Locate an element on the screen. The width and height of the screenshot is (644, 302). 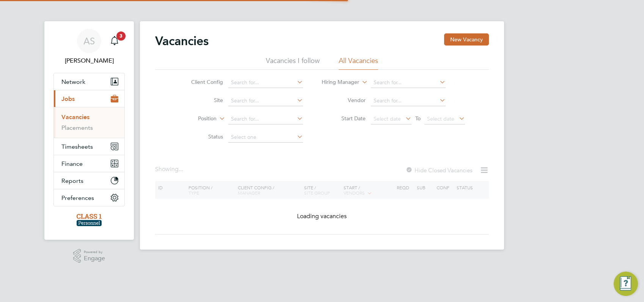
button: New Vacancy is located at coordinates (466, 39).